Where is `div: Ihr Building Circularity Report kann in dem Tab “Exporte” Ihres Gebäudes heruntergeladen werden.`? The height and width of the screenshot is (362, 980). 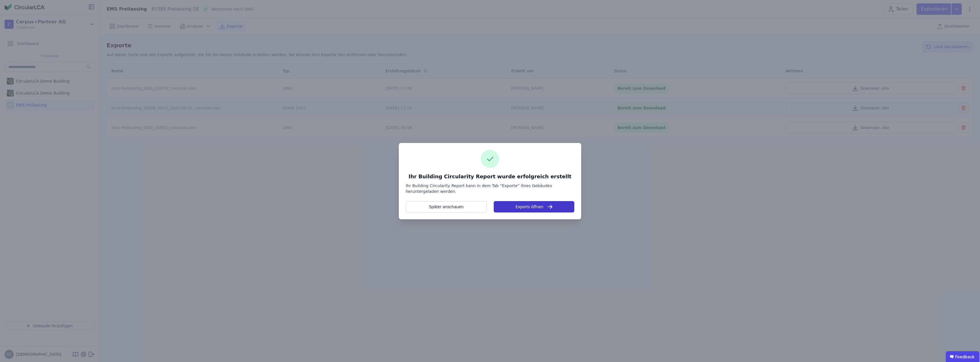
div: Ihr Building Circularity Report kann in dem Tab “Exporte” Ihres Gebäudes heruntergeladen werden. is located at coordinates (490, 189).